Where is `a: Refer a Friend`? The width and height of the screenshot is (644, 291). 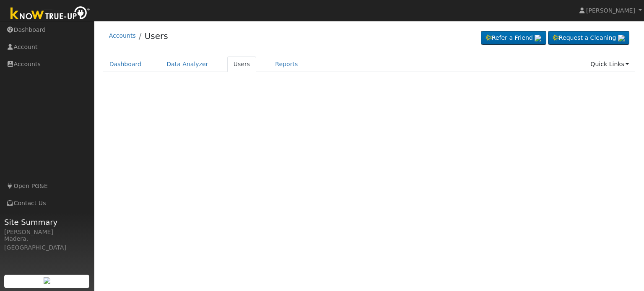 a: Refer a Friend is located at coordinates (514, 38).